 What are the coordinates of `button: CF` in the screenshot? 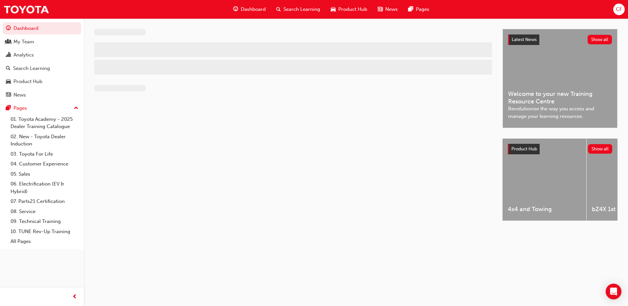 It's located at (619, 9).